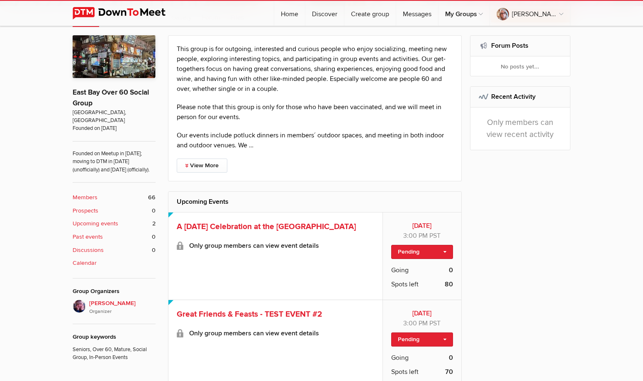  What do you see at coordinates (114, 337) in the screenshot?
I see `div: Group keywords` at bounding box center [114, 337].